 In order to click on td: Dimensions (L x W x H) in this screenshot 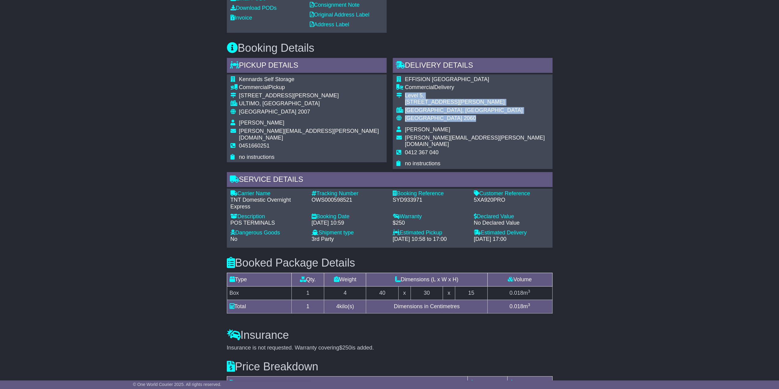, I will do `click(427, 280)`.